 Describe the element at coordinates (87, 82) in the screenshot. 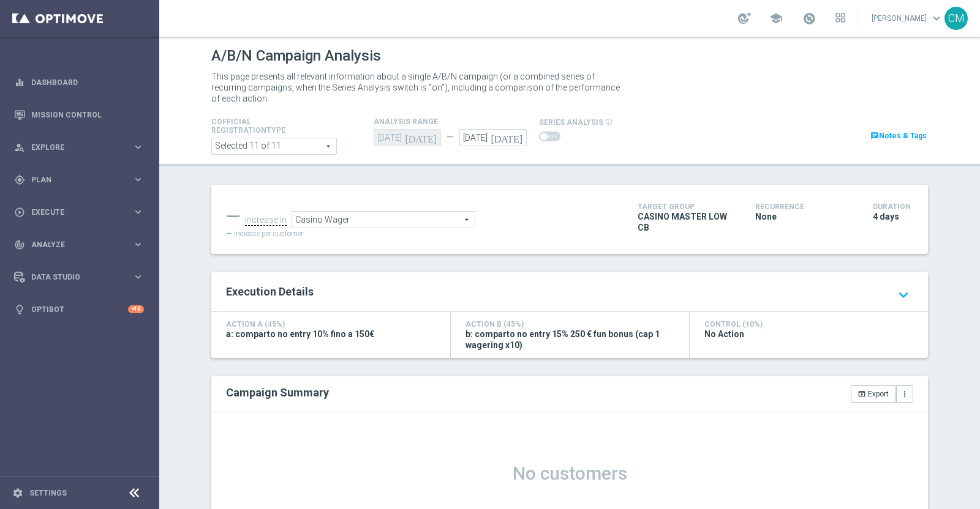

I see `a: Dashboard` at that location.